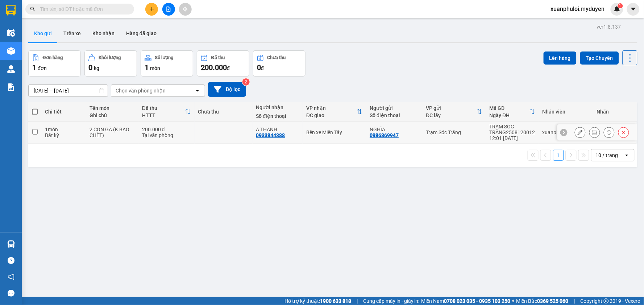 Image resolution: width=644 pixels, height=305 pixels. What do you see at coordinates (278, 130) in the screenshot?
I see `div: A THANH` at bounding box center [278, 130].